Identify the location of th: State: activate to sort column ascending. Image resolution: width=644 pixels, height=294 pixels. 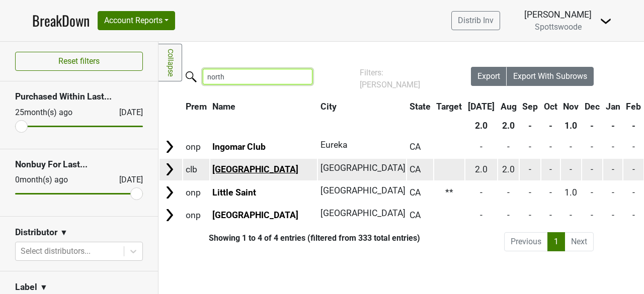
(420, 107).